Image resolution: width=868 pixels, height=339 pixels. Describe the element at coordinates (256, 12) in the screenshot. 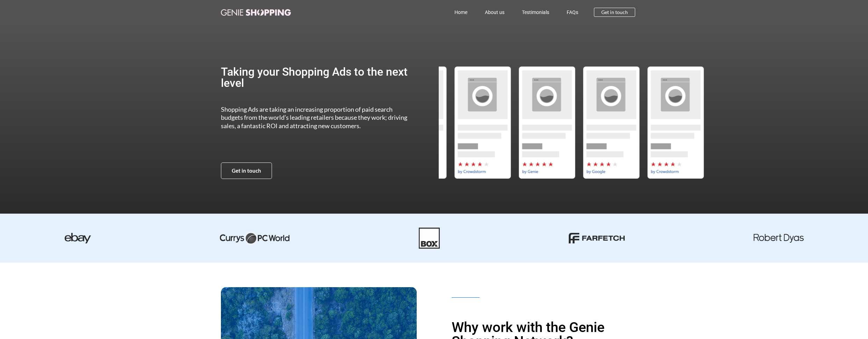

I see `img: genie-shopping-logo` at that location.